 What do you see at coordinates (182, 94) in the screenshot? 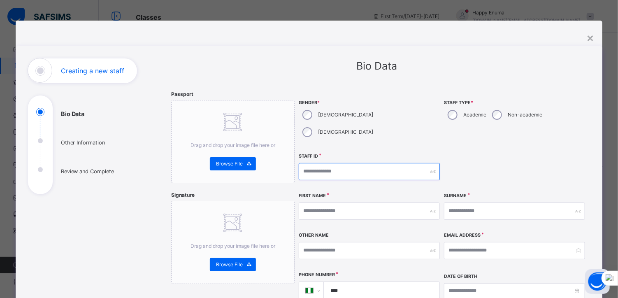
I see `span: Passport` at bounding box center [182, 94].